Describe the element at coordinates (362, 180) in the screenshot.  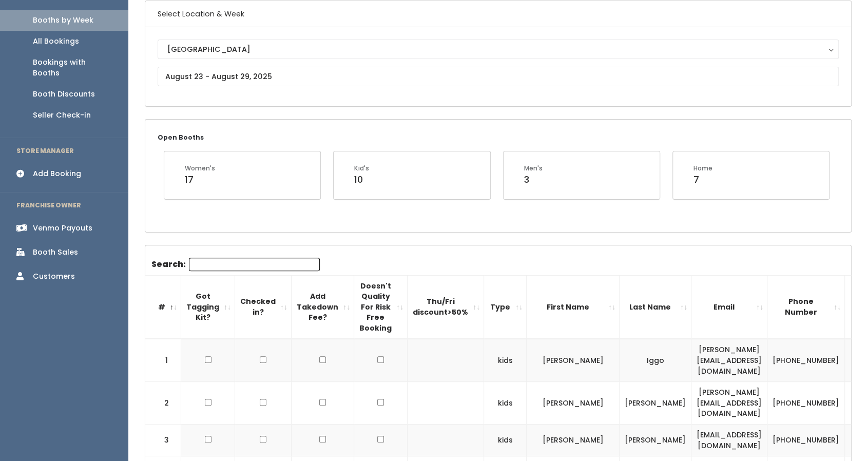
I see `div: 10` at that location.